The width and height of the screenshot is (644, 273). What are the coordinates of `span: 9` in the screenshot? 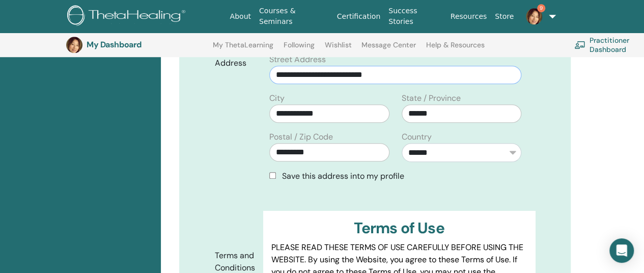 It's located at (541, 8).